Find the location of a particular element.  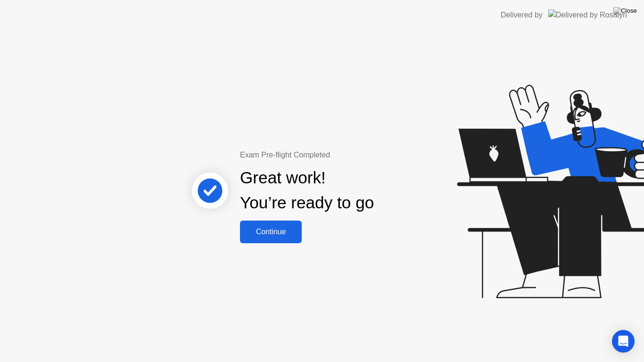

img: Close is located at coordinates (625, 11).